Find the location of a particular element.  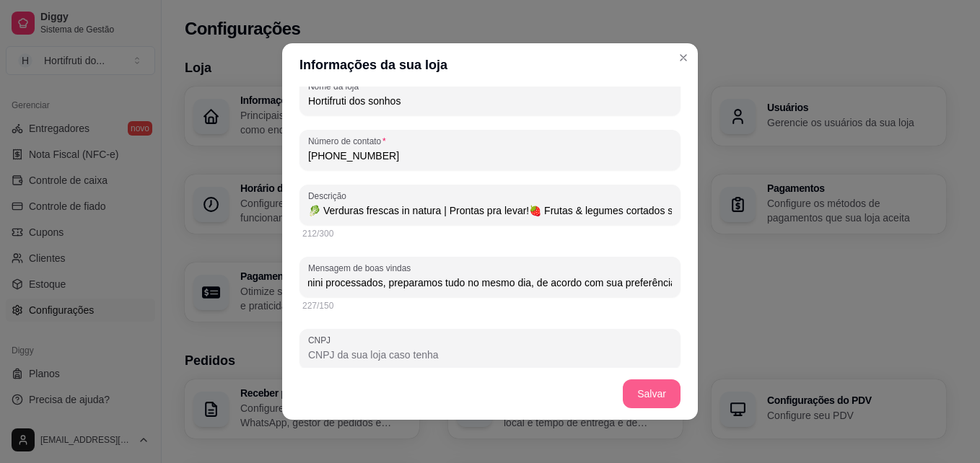

input: Número de contato is located at coordinates (490, 156).